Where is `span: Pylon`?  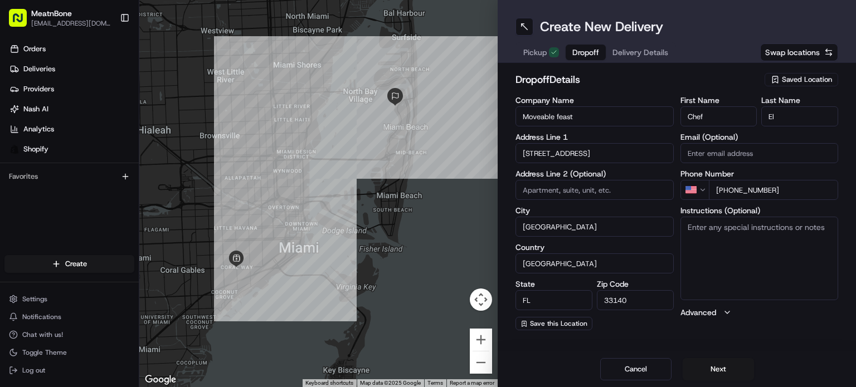
span: Pylon is located at coordinates (123, 280).